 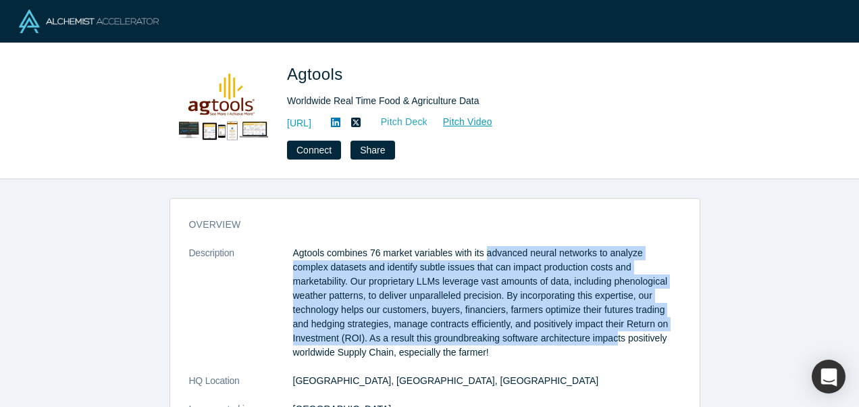 What do you see at coordinates (461, 122) in the screenshot?
I see `a: Pitch Video` at bounding box center [461, 122].